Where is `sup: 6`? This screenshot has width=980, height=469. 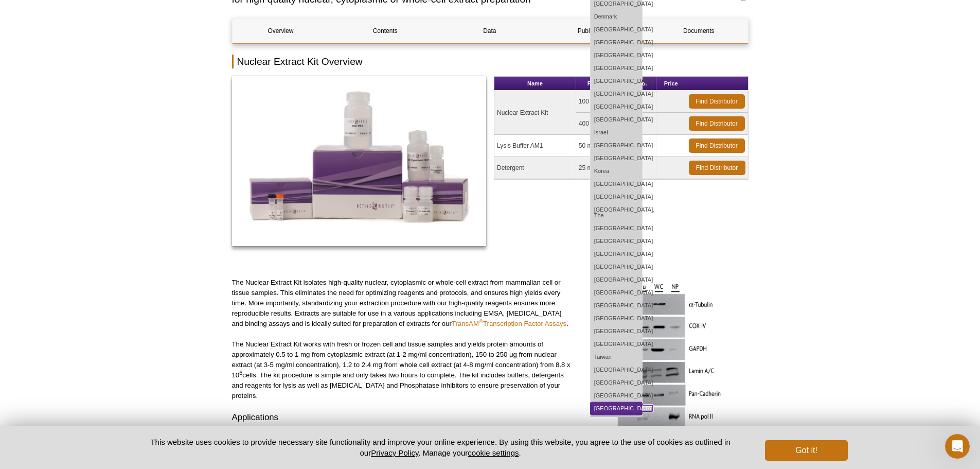
sup: 6 is located at coordinates (241, 372).